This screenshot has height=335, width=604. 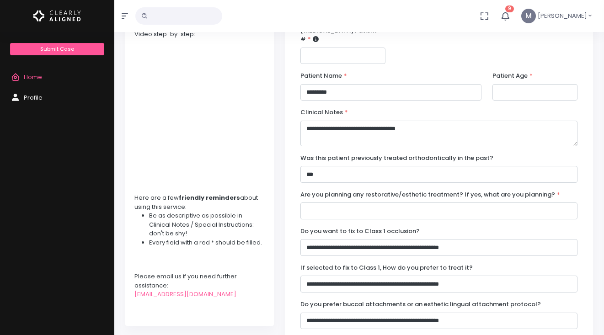 What do you see at coordinates (57, 16) in the screenshot?
I see `a: Logo Horizontal` at bounding box center [57, 16].